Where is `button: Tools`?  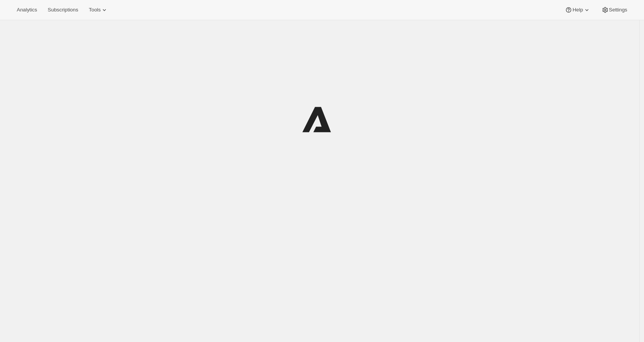 button: Tools is located at coordinates (98, 10).